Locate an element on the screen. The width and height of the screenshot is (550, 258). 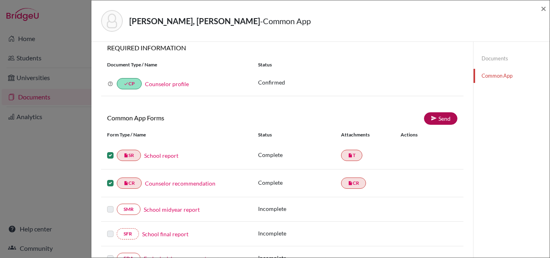
h6: Common App Forms is located at coordinates (192, 118).